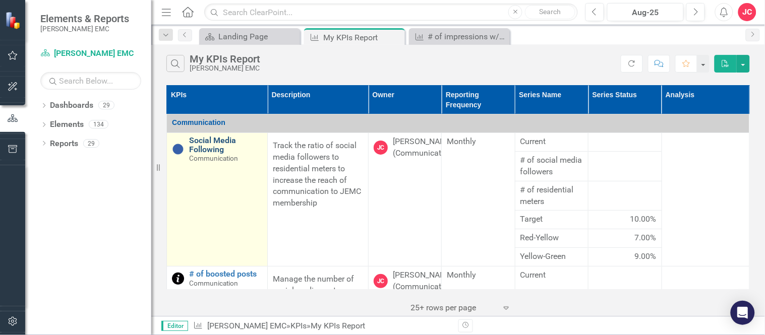  What do you see at coordinates (72, 105) in the screenshot?
I see `a: Dashboards` at bounding box center [72, 105].